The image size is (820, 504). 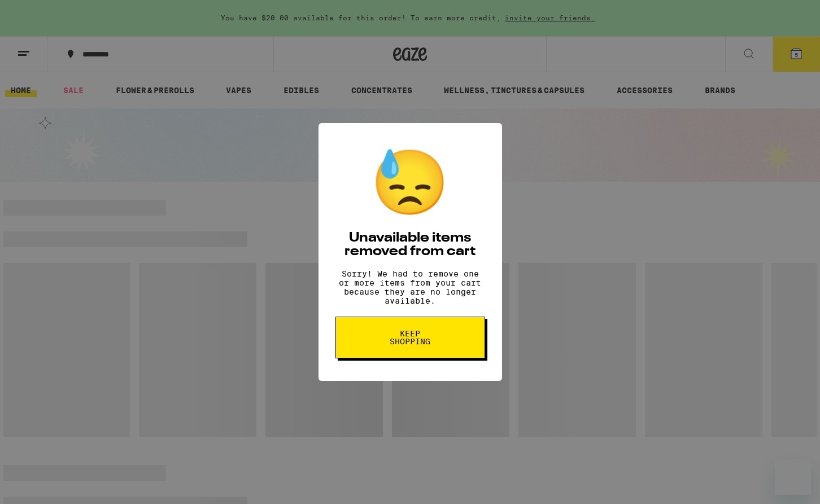 I want to click on button: Keep Shopping, so click(x=410, y=338).